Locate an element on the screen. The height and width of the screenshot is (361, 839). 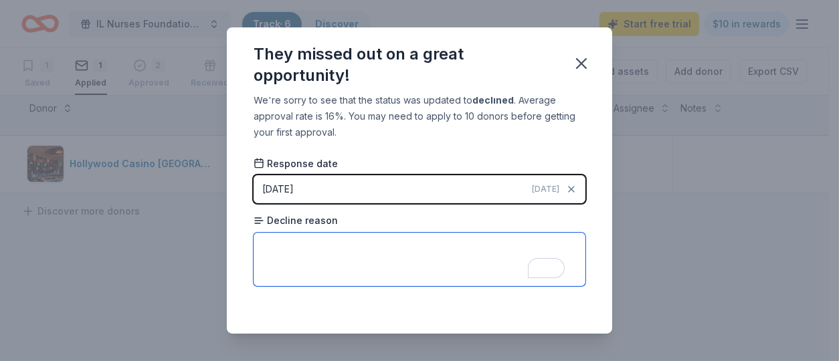
span: Response date is located at coordinates (296, 164).